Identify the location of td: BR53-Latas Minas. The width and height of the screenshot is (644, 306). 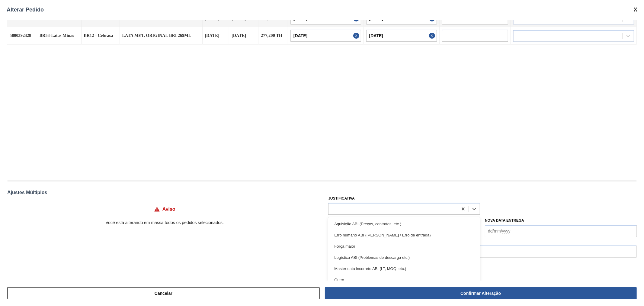
(59, 36).